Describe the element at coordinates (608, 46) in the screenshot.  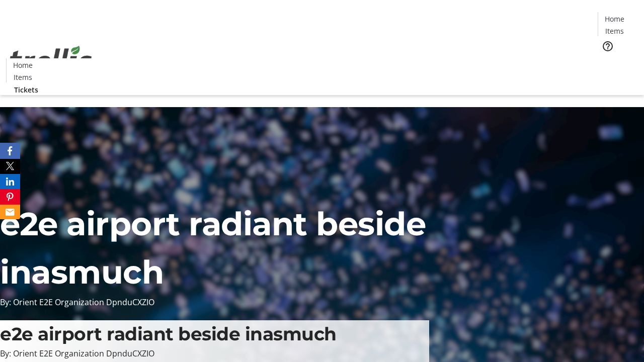
I see `button: Help` at that location.